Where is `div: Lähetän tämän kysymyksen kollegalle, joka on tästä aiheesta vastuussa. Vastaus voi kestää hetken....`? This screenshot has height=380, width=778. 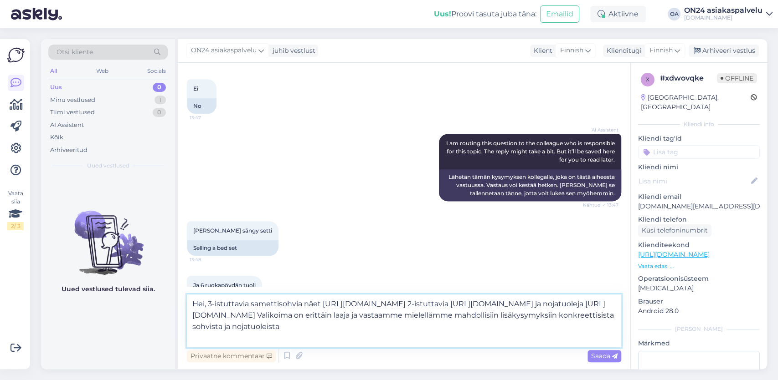 div: Lähetän tämän kysymyksen kollegalle, joka on tästä aiheesta vastuussa. Vastaus voi kestää hetken.... is located at coordinates (530, 185).